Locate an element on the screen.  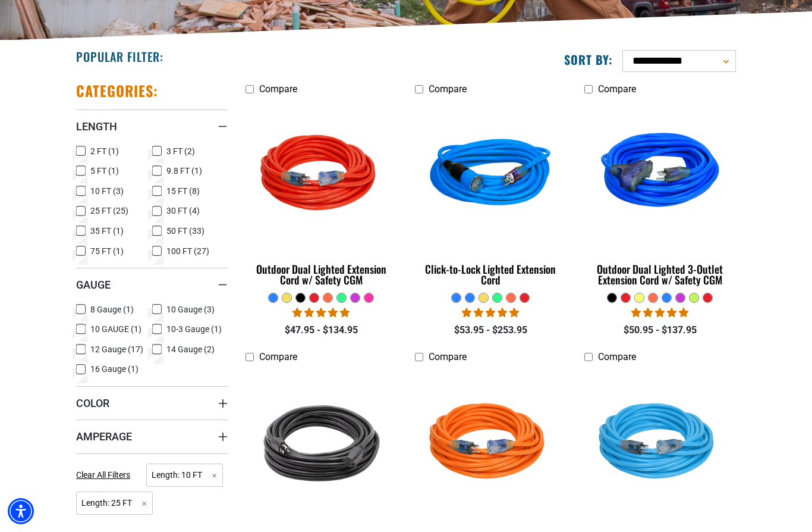
summary: Length is located at coordinates (151, 126).